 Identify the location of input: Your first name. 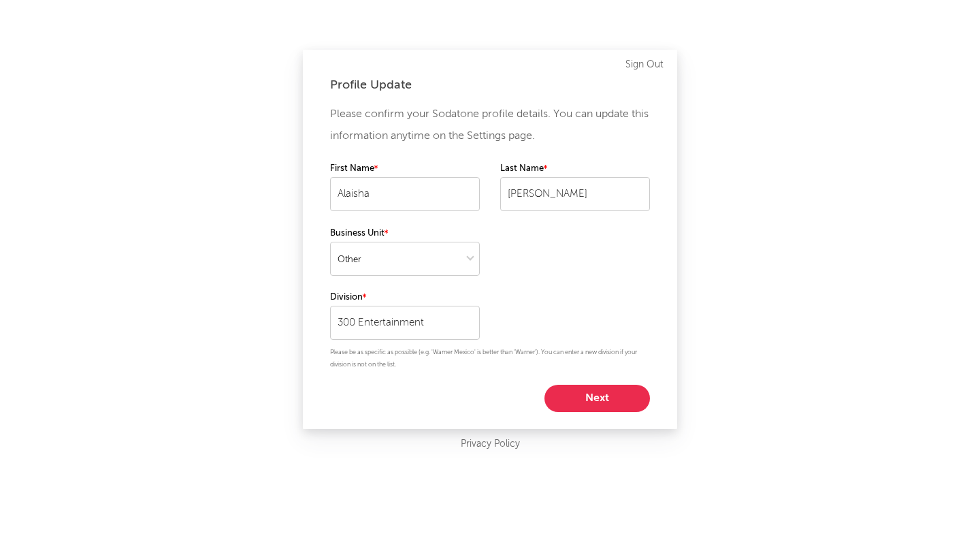
(405, 194).